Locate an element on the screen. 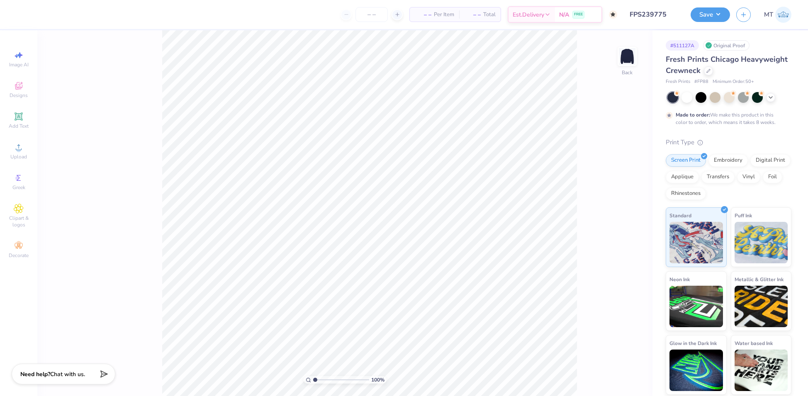  div: # 511127A is located at coordinates (683, 45).